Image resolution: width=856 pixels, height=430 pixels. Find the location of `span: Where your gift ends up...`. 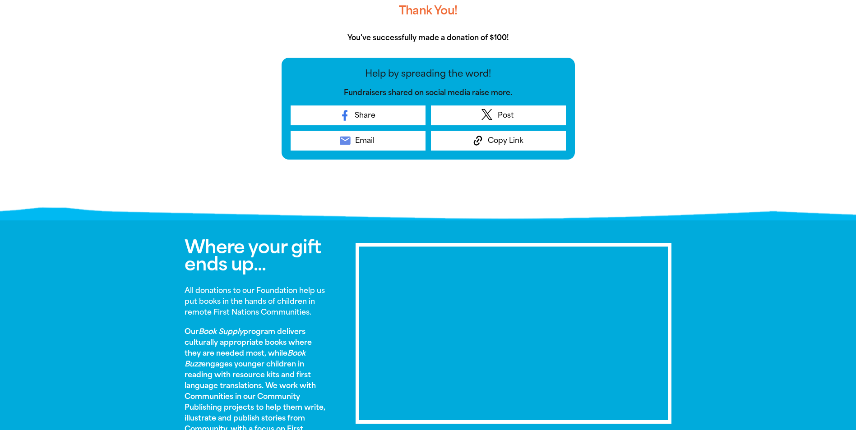

span: Where your gift ends up... is located at coordinates (253, 256).